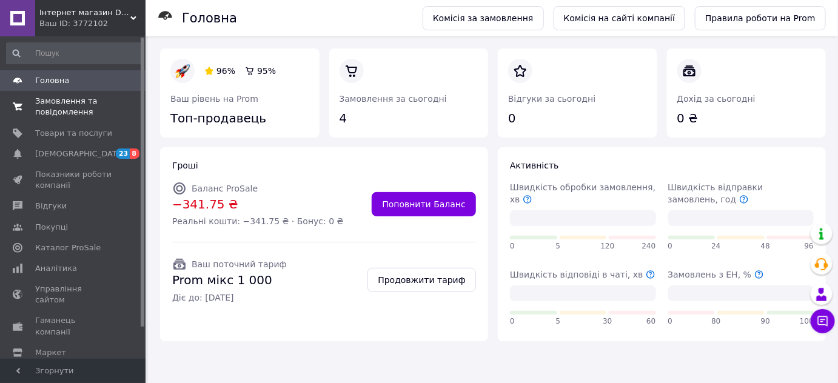 This screenshot has height=383, width=838. I want to click on span: Швидкість обробки замовлення, хв, so click(583, 193).